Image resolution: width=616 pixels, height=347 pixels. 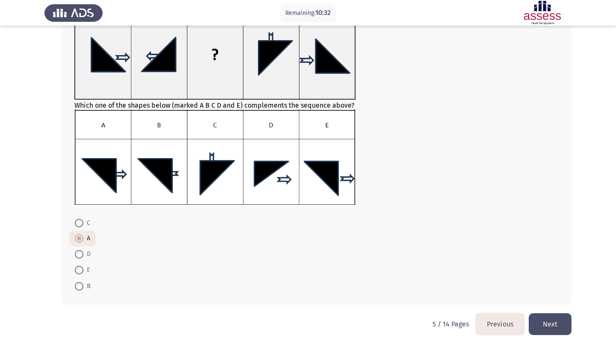 What do you see at coordinates (500, 324) in the screenshot?
I see `button: load previous page` at bounding box center [500, 324].